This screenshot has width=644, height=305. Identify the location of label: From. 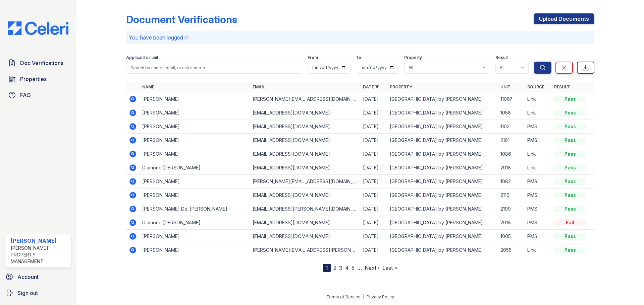
(312, 58).